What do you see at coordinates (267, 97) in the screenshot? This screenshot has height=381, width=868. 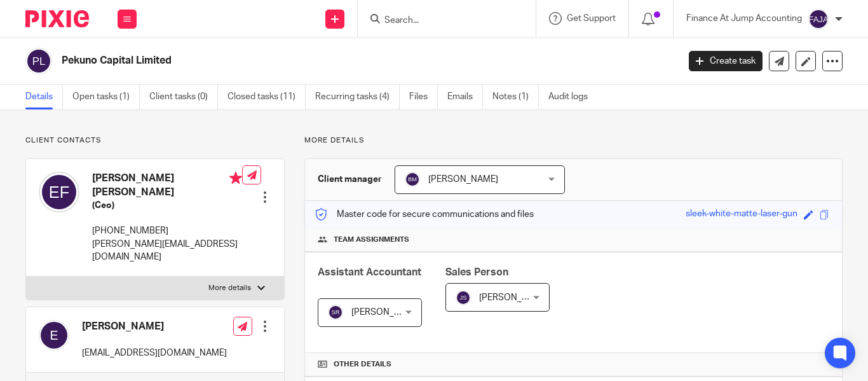 I see `a: Closed tasks (11)` at bounding box center [267, 97].